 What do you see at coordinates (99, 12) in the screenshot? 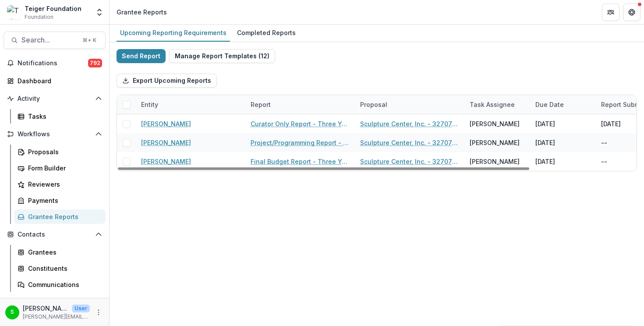
I see `button: Open entity switcher` at bounding box center [99, 12].